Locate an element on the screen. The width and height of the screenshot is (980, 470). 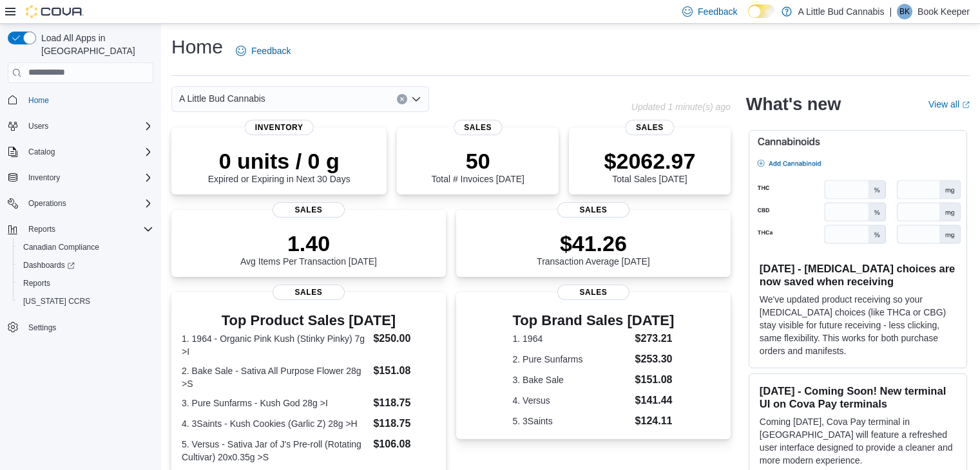
a: Reports is located at coordinates (37, 283).